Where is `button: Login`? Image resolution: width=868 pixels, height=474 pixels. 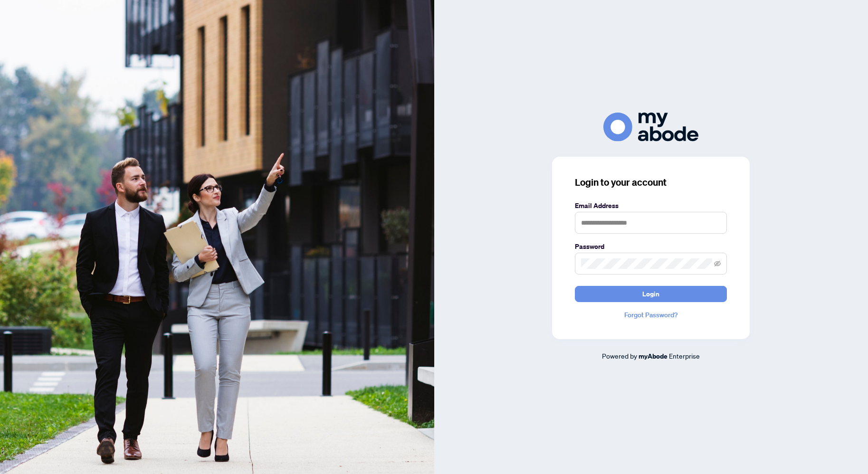 button: Login is located at coordinates (651, 294).